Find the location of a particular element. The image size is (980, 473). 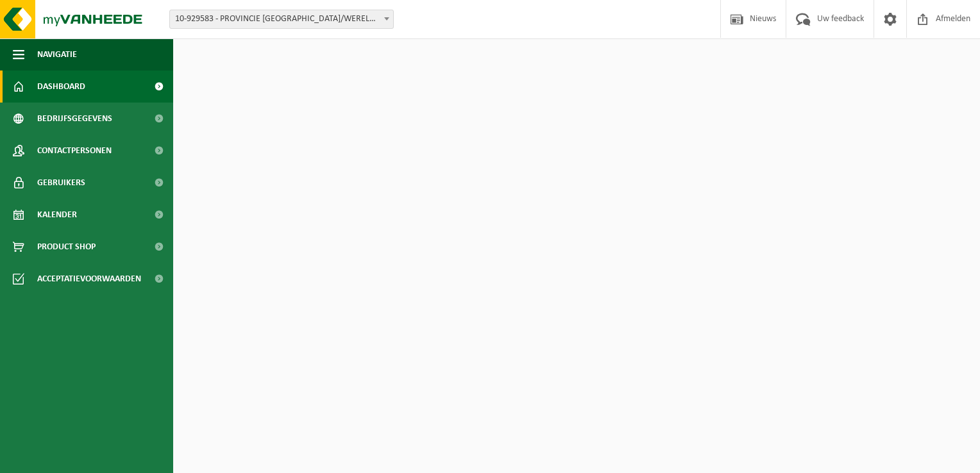

span: Product Shop is located at coordinates (66, 247).